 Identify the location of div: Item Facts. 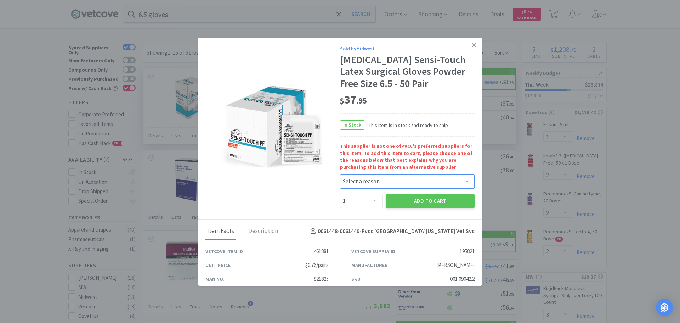
(221, 231).